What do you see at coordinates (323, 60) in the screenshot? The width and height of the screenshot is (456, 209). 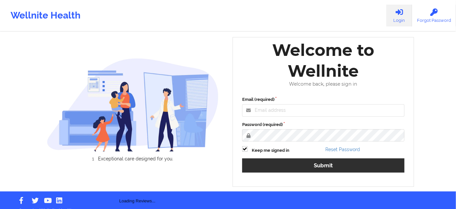 I see `div: Welcome to Wellnite` at bounding box center [323, 60].